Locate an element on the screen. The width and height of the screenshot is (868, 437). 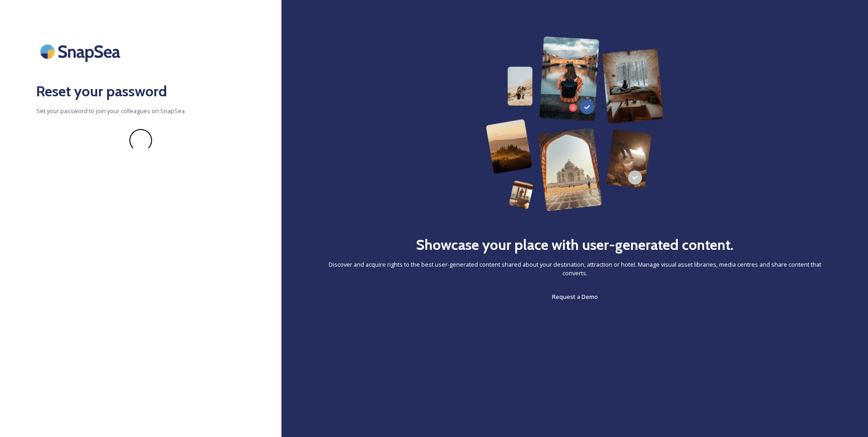
span: Set your password to join your colleagues on SnapSea is located at coordinates (141, 111).